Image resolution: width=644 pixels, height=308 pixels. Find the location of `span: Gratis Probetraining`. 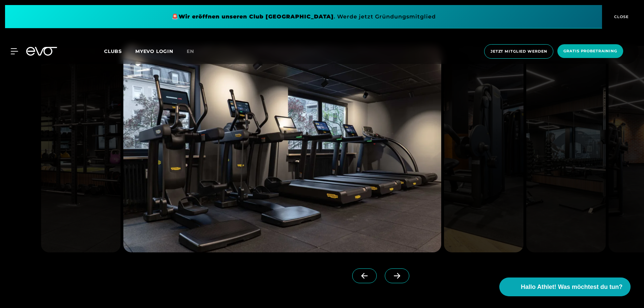

span: Gratis Probetraining is located at coordinates (590, 51).